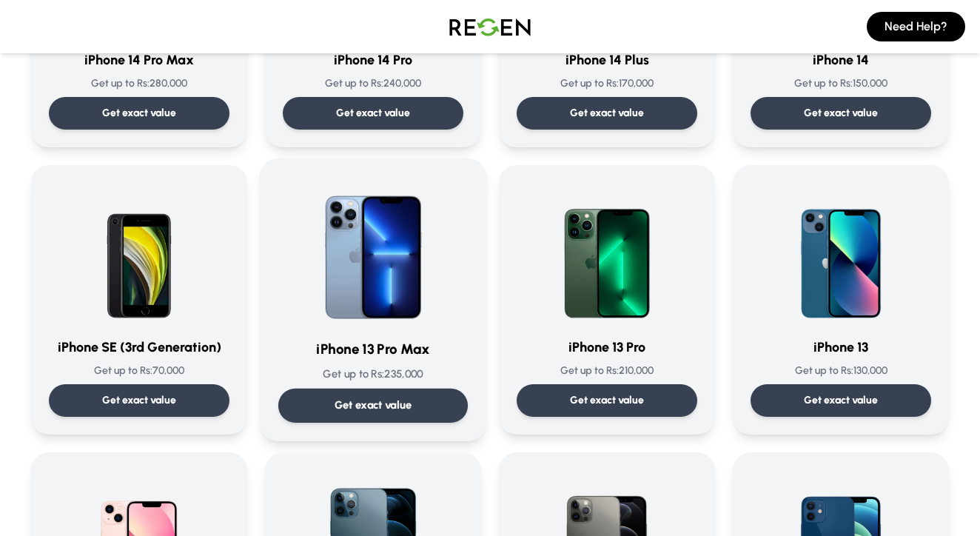 The height and width of the screenshot is (536, 980). Describe the element at coordinates (373, 83) in the screenshot. I see `p: Get up to Rs: 240,000` at that location.